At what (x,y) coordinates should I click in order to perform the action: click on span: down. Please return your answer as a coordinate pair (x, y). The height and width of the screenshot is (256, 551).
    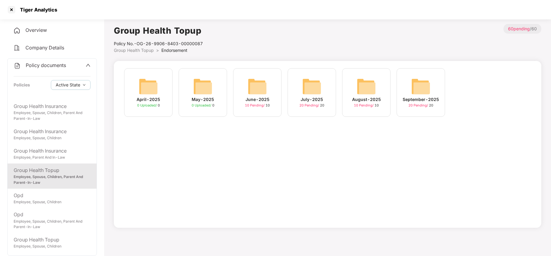
    Looking at the image, I should click on (84, 85).